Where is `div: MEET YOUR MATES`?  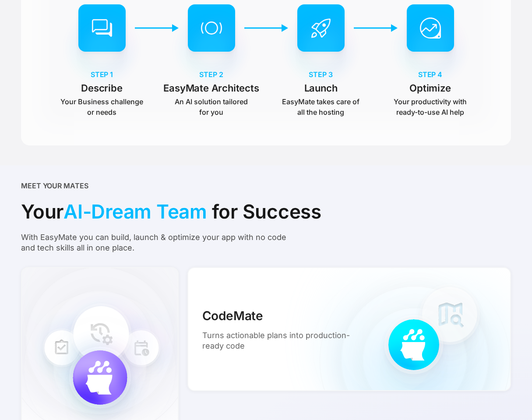
div: MEET YOUR MATES is located at coordinates (55, 186).